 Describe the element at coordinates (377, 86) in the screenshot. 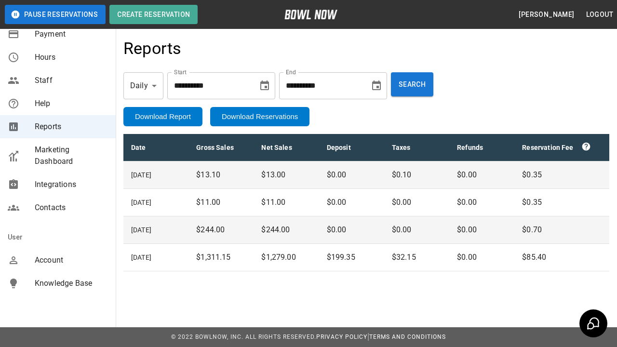

I see `button: Choose date, selected date is Sep 23, 2025` at that location.